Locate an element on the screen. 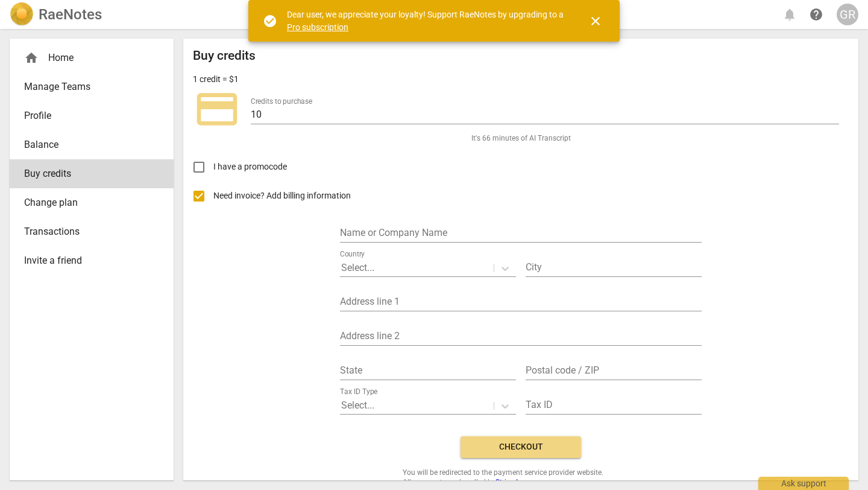  a: Invite a friend is located at coordinates (92, 260).